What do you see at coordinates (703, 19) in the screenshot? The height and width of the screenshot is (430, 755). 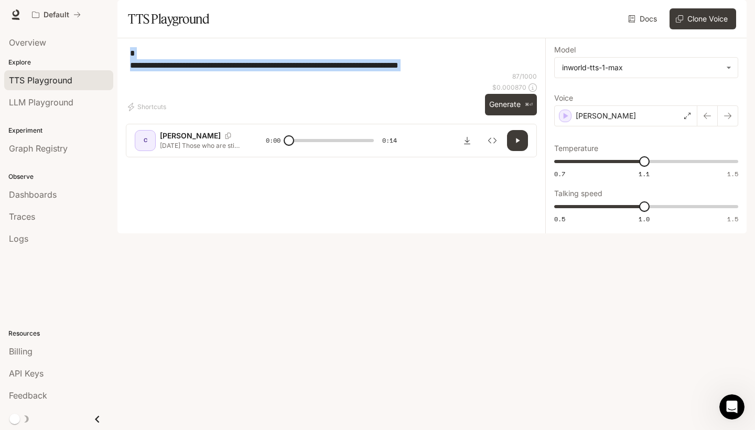 I see `button: Clone Voice` at bounding box center [703, 19].